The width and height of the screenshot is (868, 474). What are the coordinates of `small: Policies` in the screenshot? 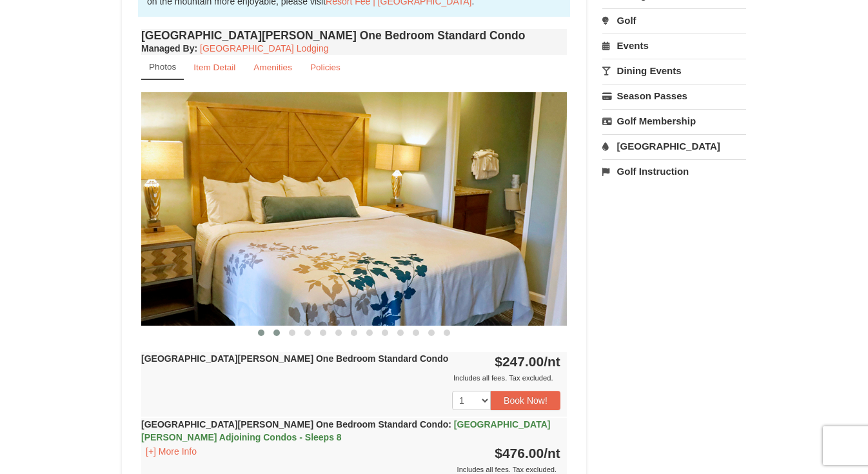 It's located at (325, 67).